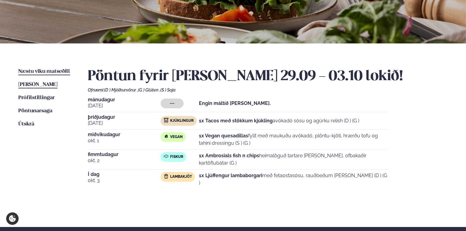 This screenshot has height=231, width=466. Describe the element at coordinates (35, 111) in the screenshot. I see `a: Pöntunarsaga` at that location.